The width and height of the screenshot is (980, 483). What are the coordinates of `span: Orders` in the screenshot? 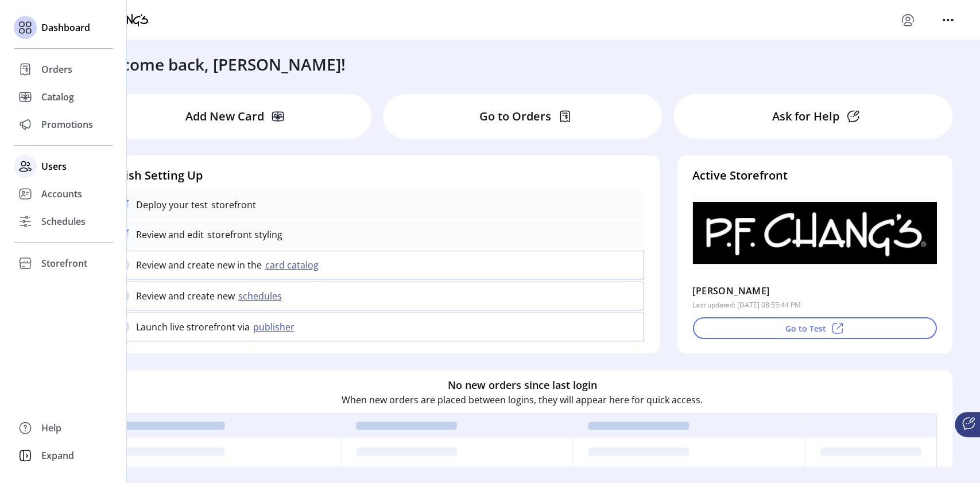 It's located at (57, 69).